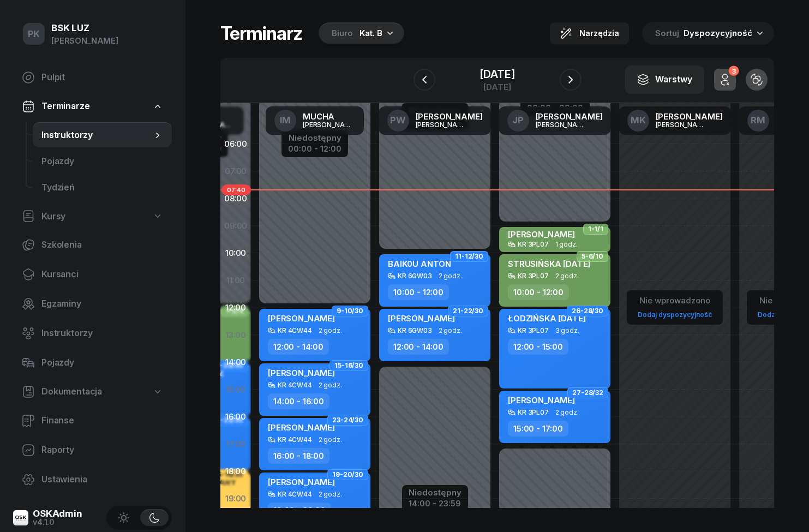 Image resolution: width=809 pixels, height=532 pixels. What do you see at coordinates (675, 314) in the screenshot?
I see `a: Dodaj dyspozycyjność` at bounding box center [675, 314].